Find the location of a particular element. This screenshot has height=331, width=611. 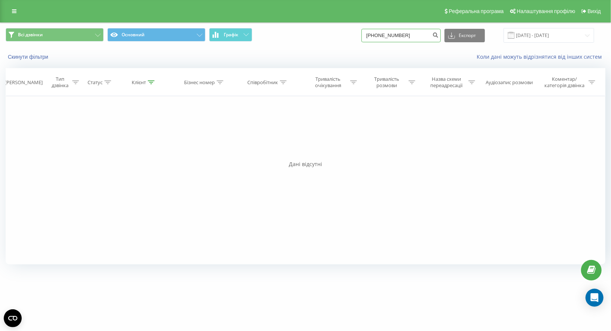

span: Графік is located at coordinates (231, 35).